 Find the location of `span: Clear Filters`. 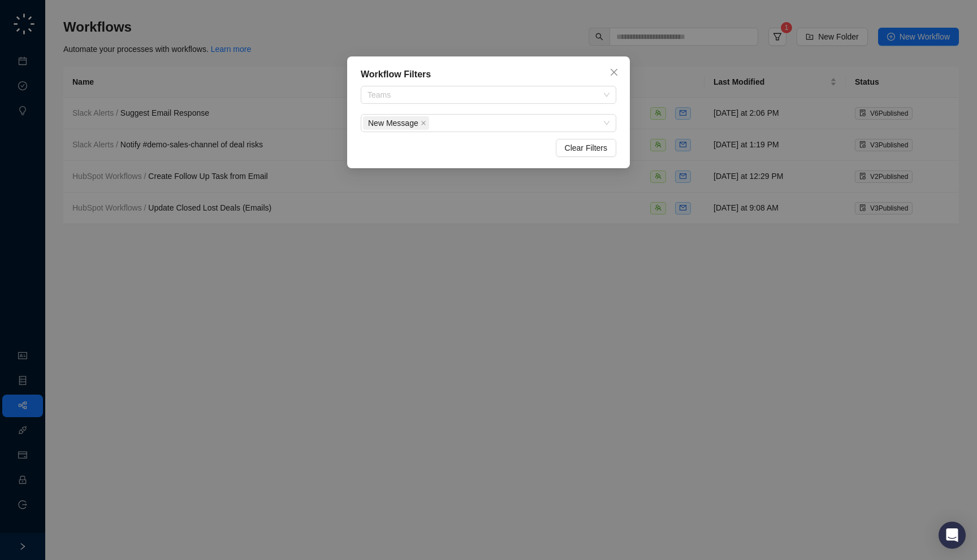

span: Clear Filters is located at coordinates (585, 148).